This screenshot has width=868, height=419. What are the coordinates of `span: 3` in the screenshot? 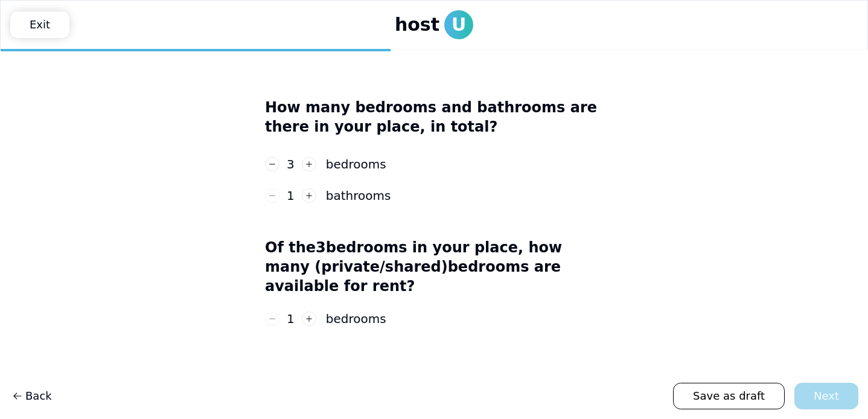 It's located at (290, 164).